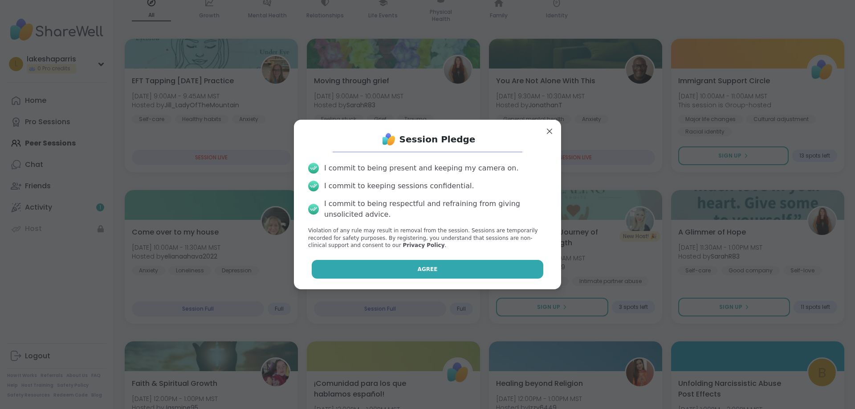  I want to click on p: Violation of any rule may result in removal from the session. Sessions are temporarily recorded f..., so click(428, 238).